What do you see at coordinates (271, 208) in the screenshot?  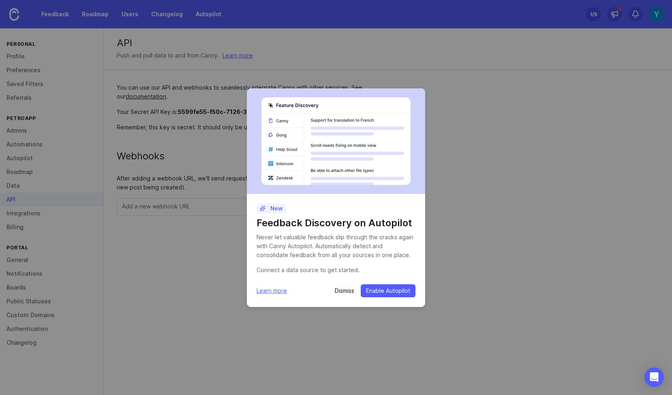 I see `p: New` at bounding box center [271, 208].